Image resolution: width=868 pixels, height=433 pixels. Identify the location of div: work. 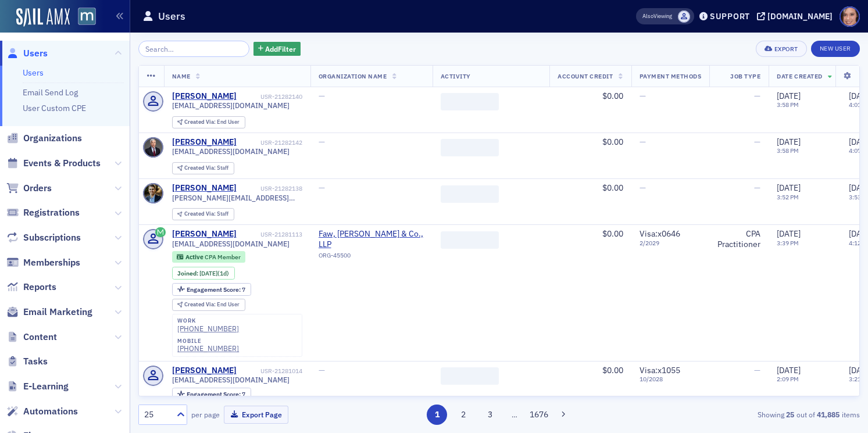
(208, 321).